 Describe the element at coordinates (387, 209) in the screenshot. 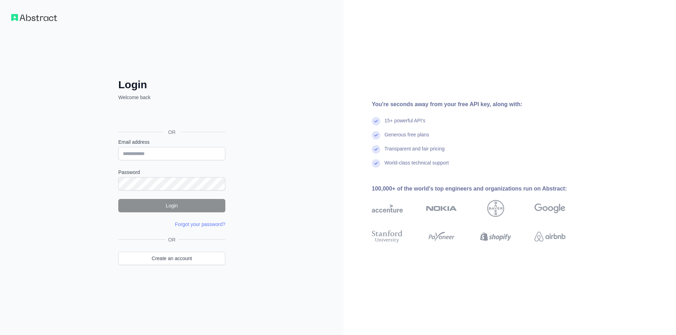

I see `img: accenture` at that location.